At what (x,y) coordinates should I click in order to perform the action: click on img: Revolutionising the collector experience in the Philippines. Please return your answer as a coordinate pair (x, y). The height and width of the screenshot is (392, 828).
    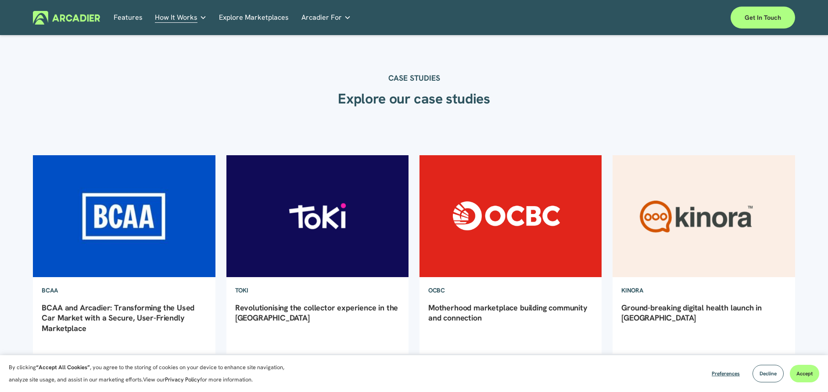
    Looking at the image, I should click on (317, 216).